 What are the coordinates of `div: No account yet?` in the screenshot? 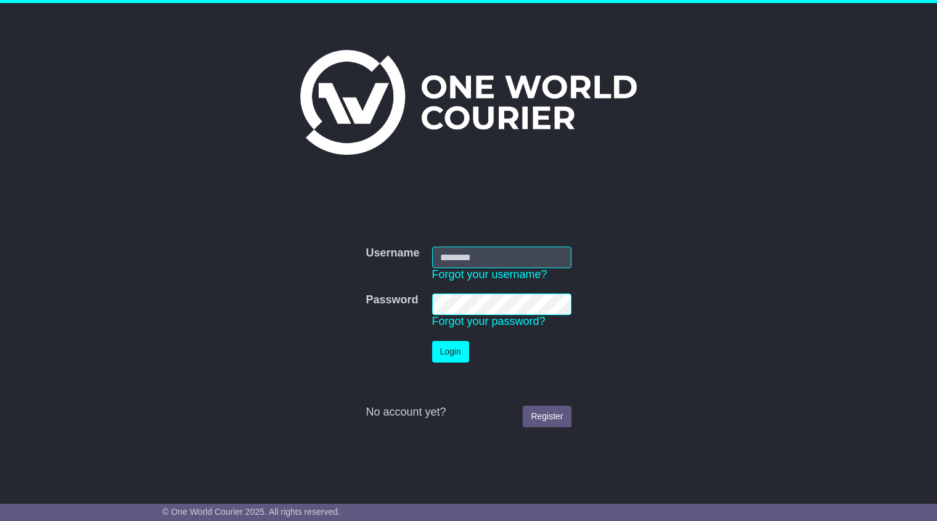 It's located at (468, 412).